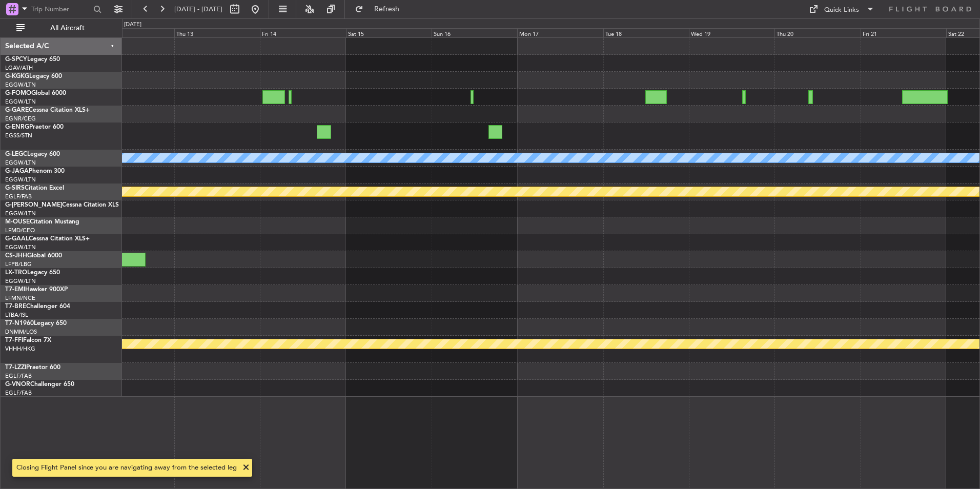 Image resolution: width=980 pixels, height=489 pixels. I want to click on a: LFMD/CEQ, so click(20, 230).